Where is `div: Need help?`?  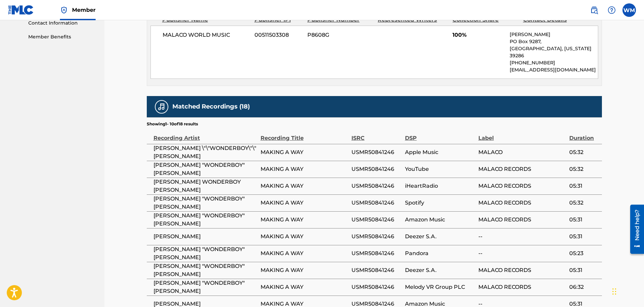 div: Need help? is located at coordinates (12, 23).